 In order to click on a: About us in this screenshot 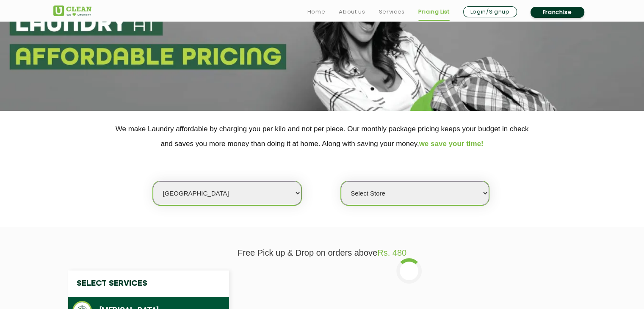, I will do `click(352, 12)`.